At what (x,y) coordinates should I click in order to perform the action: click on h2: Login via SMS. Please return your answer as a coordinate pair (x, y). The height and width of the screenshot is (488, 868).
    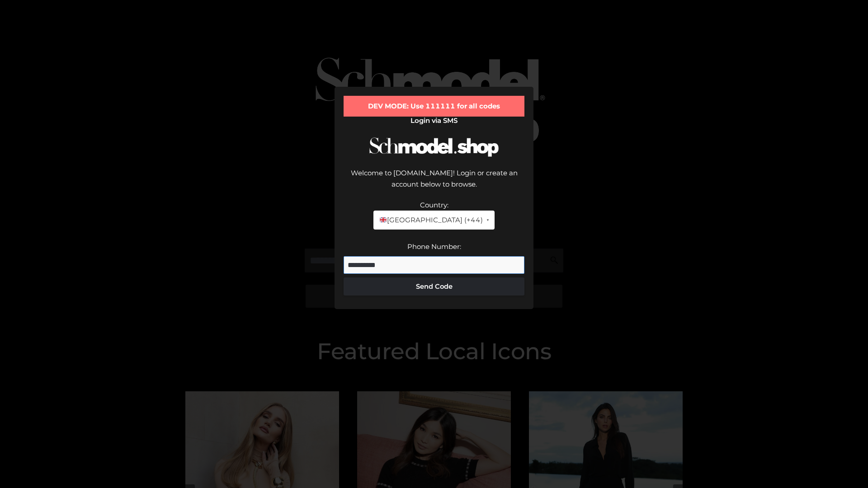
    Looking at the image, I should click on (434, 120).